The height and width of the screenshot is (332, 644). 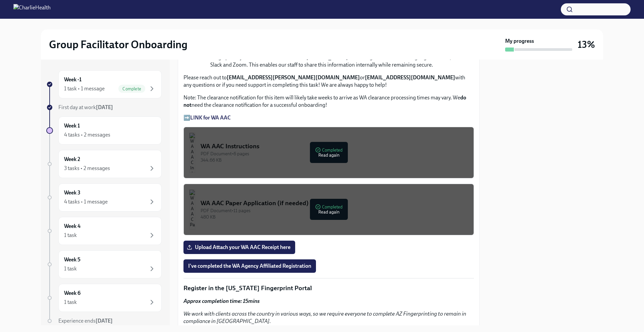 I want to click on button: I've completed the WA Agency Affiliated Registration, so click(x=249, y=266).